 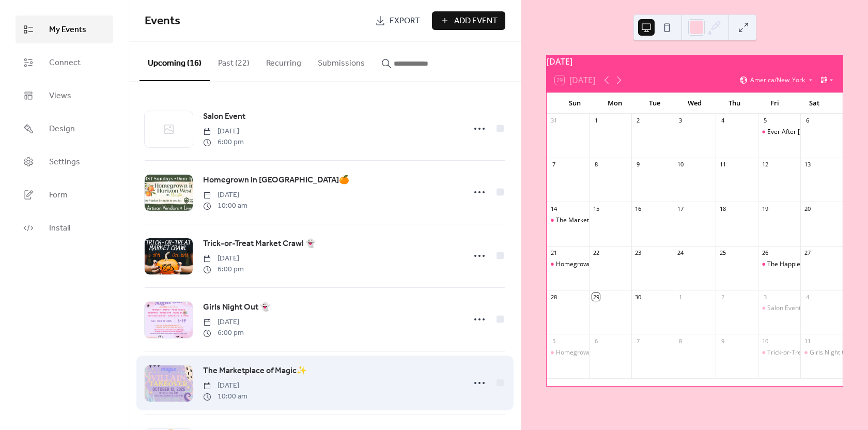 I want to click on div: 23, so click(x=638, y=252).